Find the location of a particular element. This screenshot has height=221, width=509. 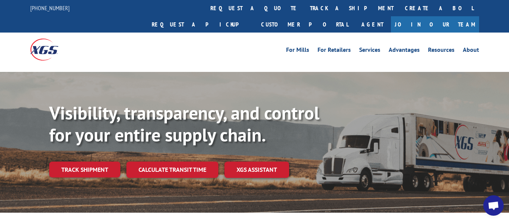

a: Customer Portal is located at coordinates (304, 24).